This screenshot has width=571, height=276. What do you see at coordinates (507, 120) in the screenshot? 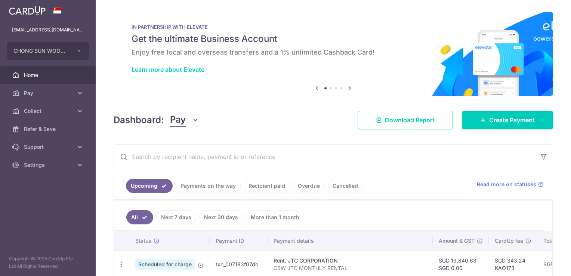
I see `a: Create Payment` at bounding box center [507, 120].